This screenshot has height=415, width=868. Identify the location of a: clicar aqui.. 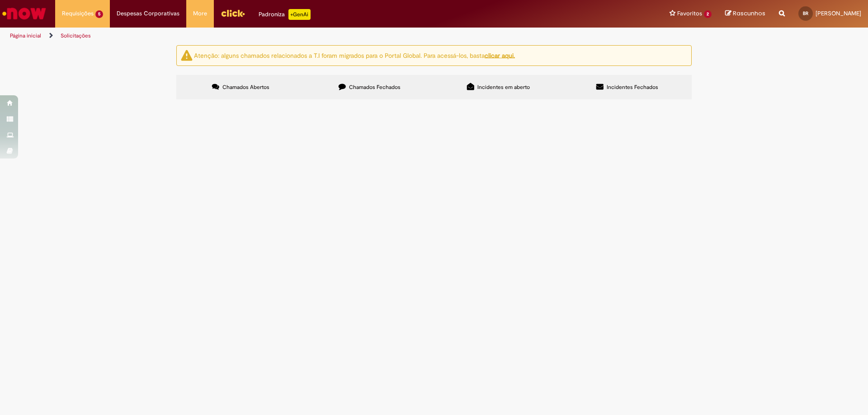
(499, 55).